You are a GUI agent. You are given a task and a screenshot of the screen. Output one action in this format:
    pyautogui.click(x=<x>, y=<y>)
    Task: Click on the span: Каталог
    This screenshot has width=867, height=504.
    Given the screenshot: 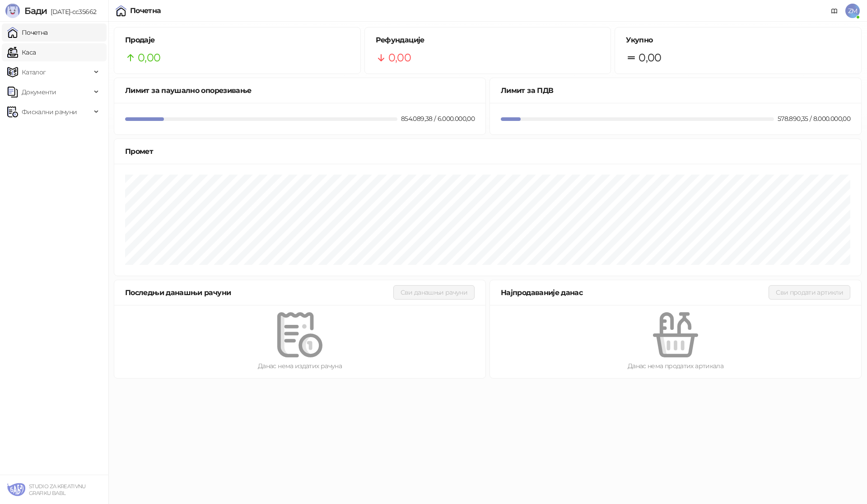 What is the action you would take?
    pyautogui.click(x=34, y=72)
    